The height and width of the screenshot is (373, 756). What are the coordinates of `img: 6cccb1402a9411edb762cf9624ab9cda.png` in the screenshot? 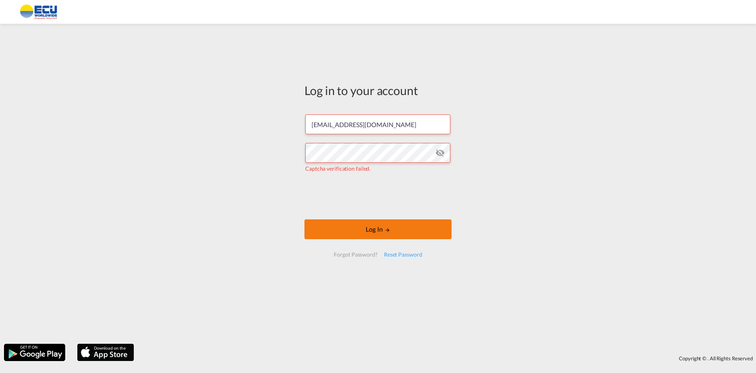 It's located at (38, 12).